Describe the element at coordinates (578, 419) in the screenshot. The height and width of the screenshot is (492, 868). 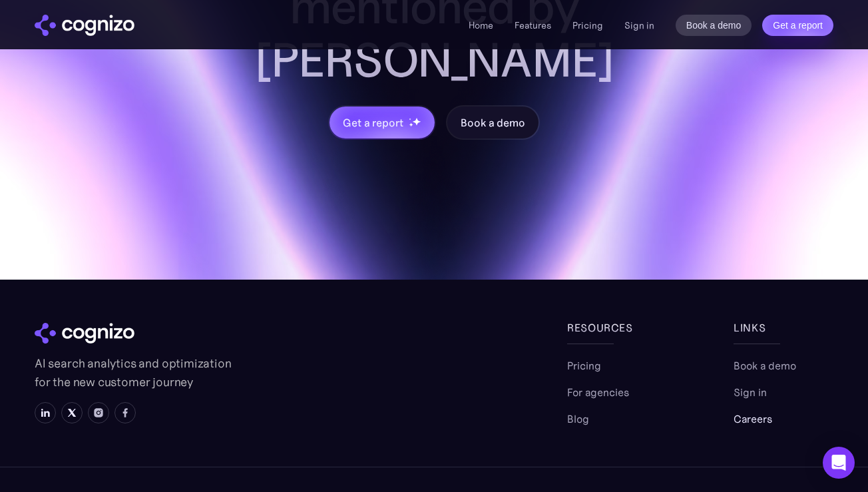
I see `a: Blog` at that location.